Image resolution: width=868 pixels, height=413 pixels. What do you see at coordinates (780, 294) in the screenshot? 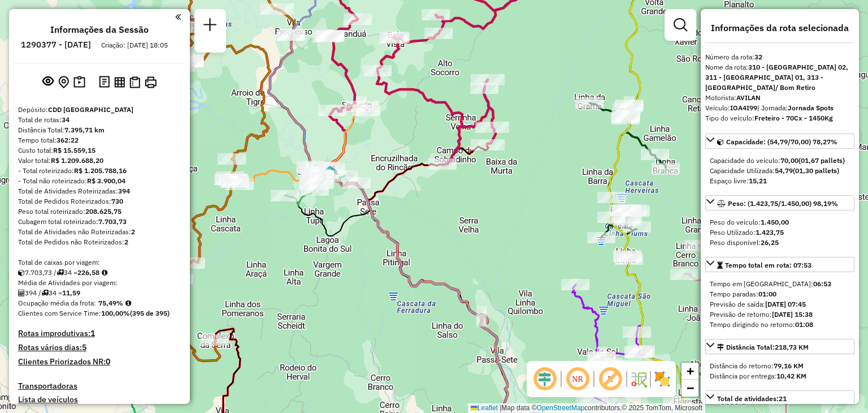
I see `div: Tempo paradas:` at bounding box center [780, 294].